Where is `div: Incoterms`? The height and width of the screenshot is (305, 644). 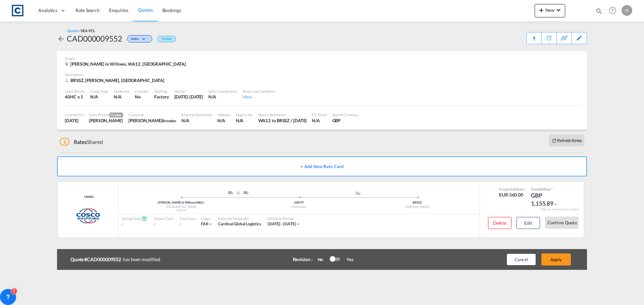
div: Incoterms is located at coordinates (121, 91).